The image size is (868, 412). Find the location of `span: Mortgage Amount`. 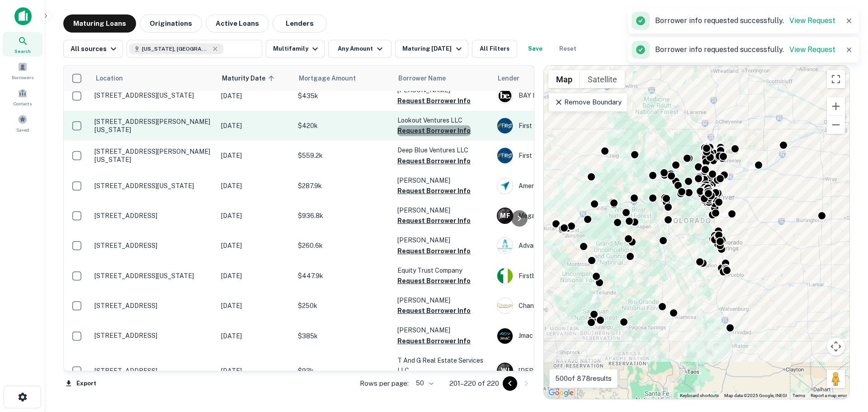

span: Mortgage Amount is located at coordinates (333, 78).